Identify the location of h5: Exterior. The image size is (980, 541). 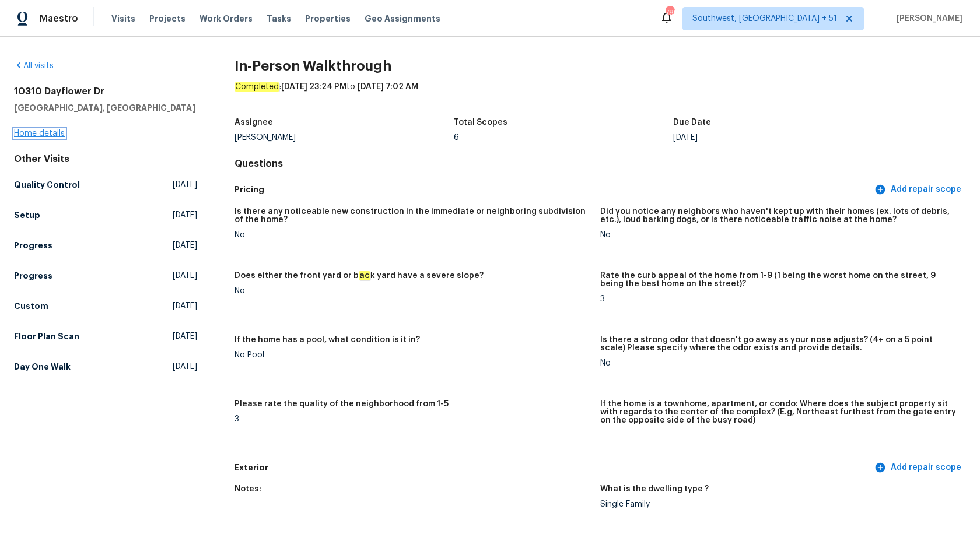
(553, 468).